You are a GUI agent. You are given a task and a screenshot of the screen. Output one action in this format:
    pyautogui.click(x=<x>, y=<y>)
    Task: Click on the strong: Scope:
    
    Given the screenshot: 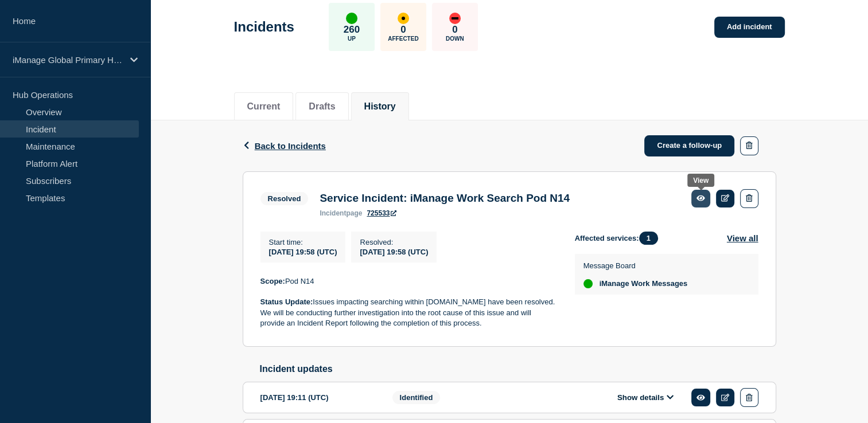 What is the action you would take?
    pyautogui.click(x=272, y=281)
    